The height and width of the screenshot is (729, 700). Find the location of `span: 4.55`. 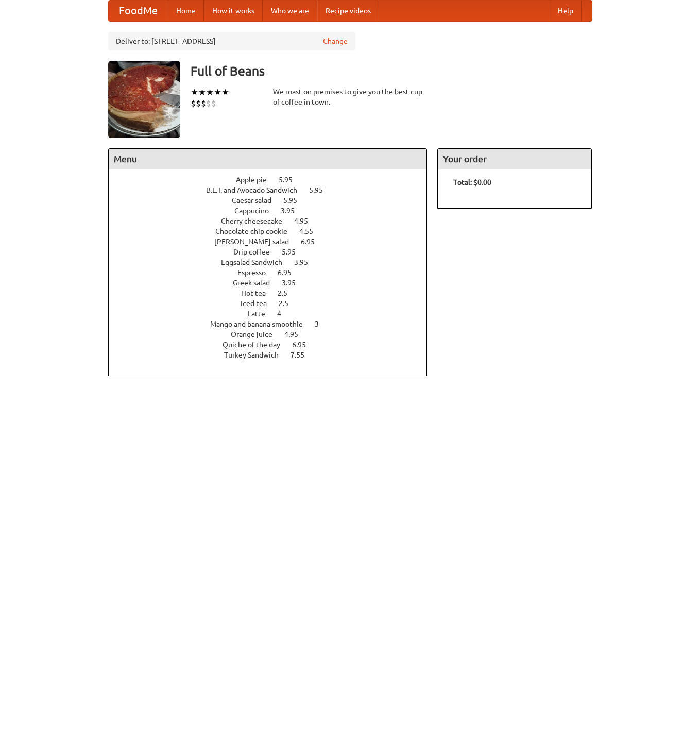

span: 4.55 is located at coordinates (311, 231).